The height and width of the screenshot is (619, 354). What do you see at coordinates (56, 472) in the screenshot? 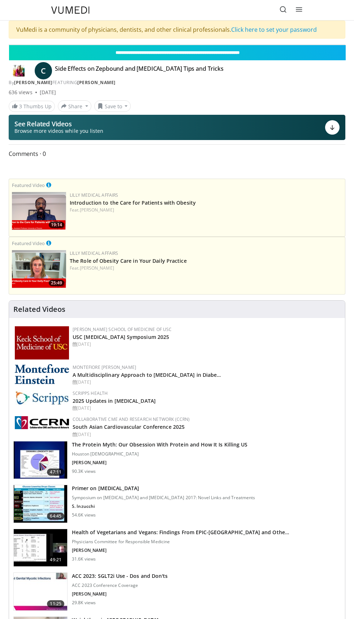
I see `span: 47:11` at bounding box center [56, 472].